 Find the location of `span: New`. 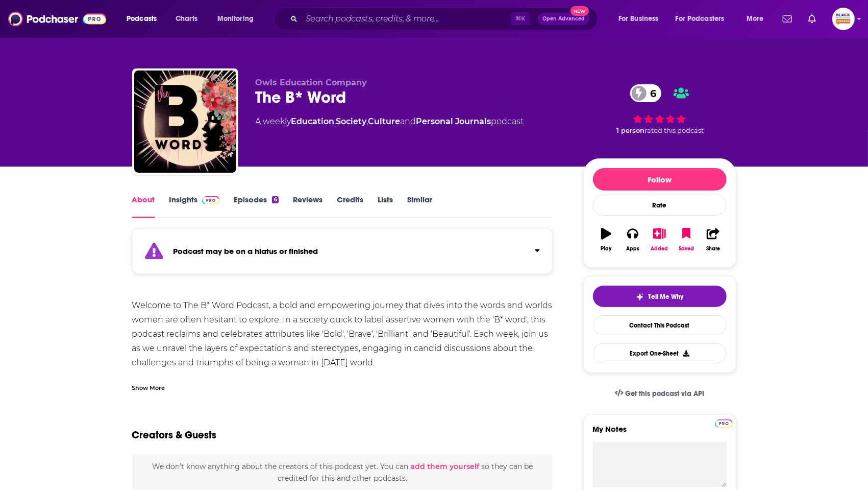

span: New is located at coordinates (580, 11).